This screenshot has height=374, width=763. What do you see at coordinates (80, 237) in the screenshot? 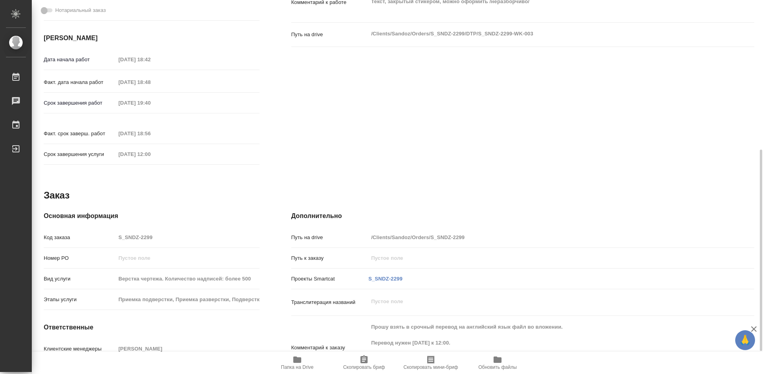
I see `p: Код заказа` at bounding box center [80, 237].